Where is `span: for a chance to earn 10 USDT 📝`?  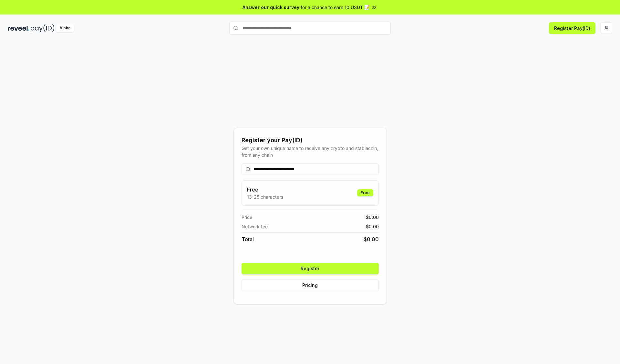
span: for a chance to earn 10 USDT 📝 is located at coordinates (335, 7).